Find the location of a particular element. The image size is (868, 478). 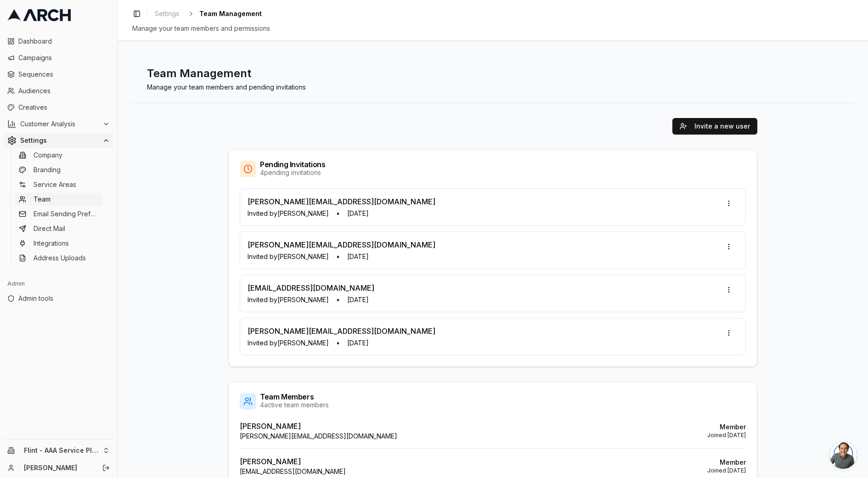

span: Admin tools is located at coordinates (64, 298).